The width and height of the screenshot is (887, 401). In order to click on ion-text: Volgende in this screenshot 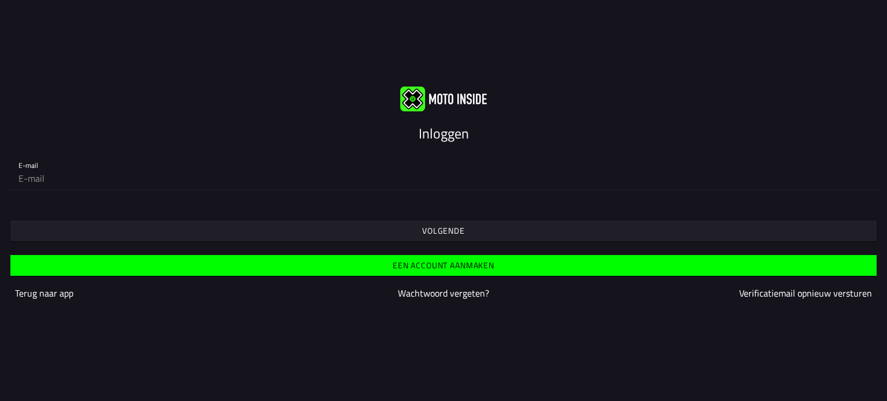, I will do `click(443, 231)`.